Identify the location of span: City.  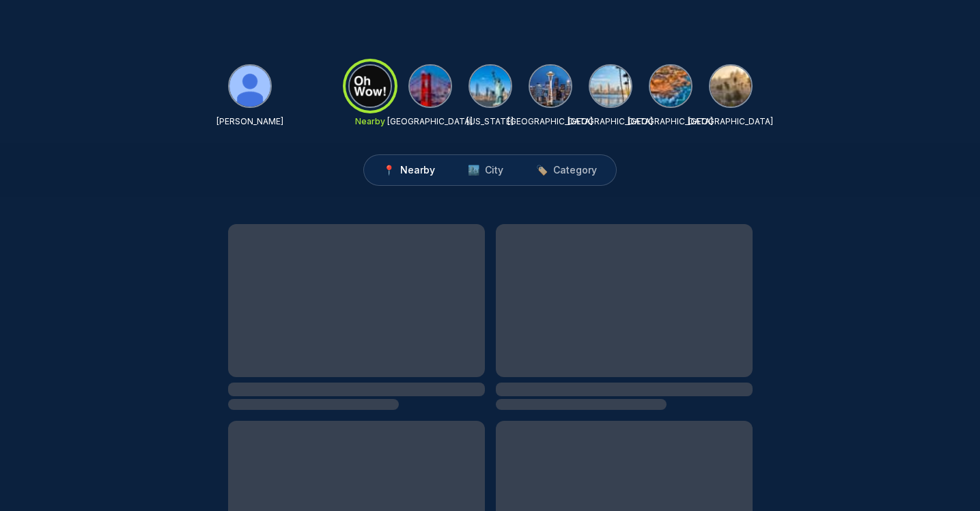
(494, 170).